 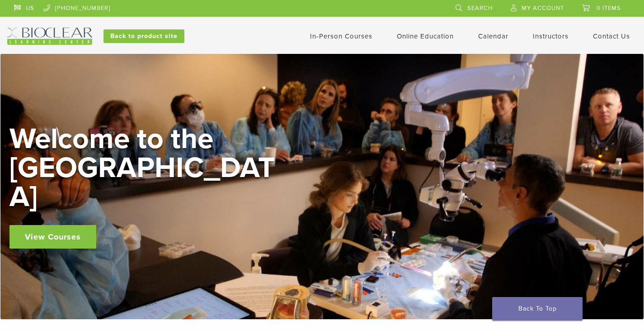 I want to click on img: Bioclear, so click(x=50, y=36).